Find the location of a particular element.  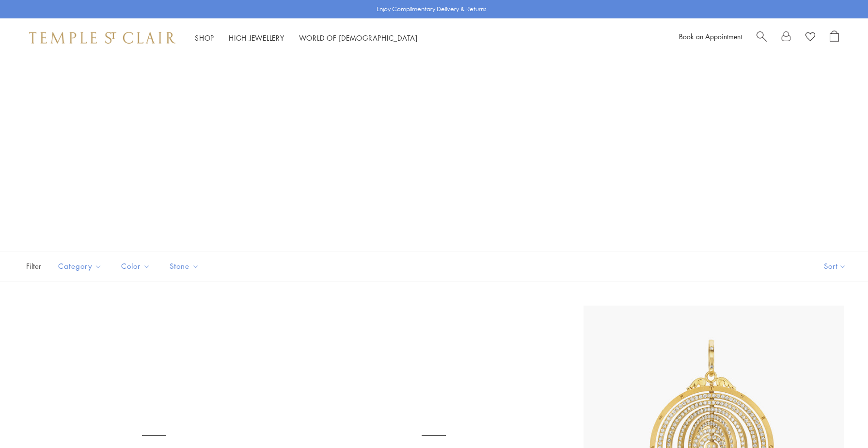

button: Category is located at coordinates (80, 266).